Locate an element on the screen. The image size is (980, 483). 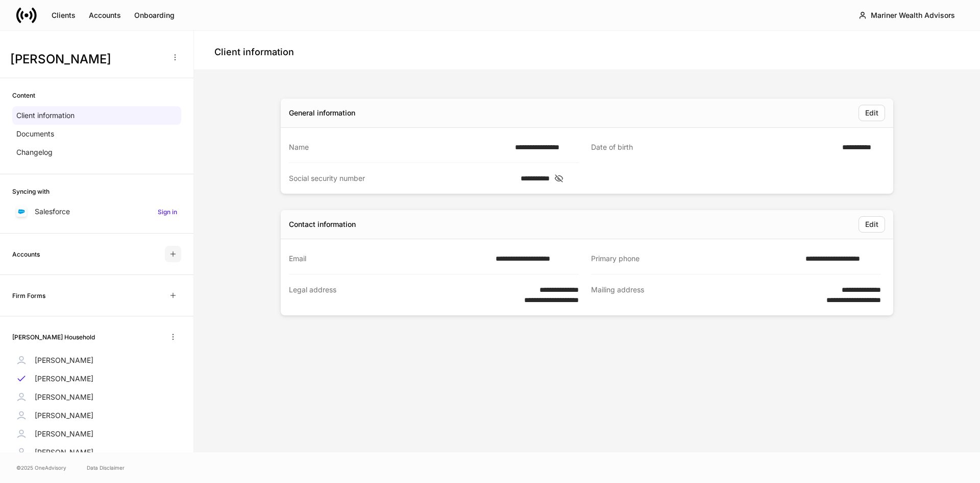
a: Data Disclaimer is located at coordinates (106, 467).